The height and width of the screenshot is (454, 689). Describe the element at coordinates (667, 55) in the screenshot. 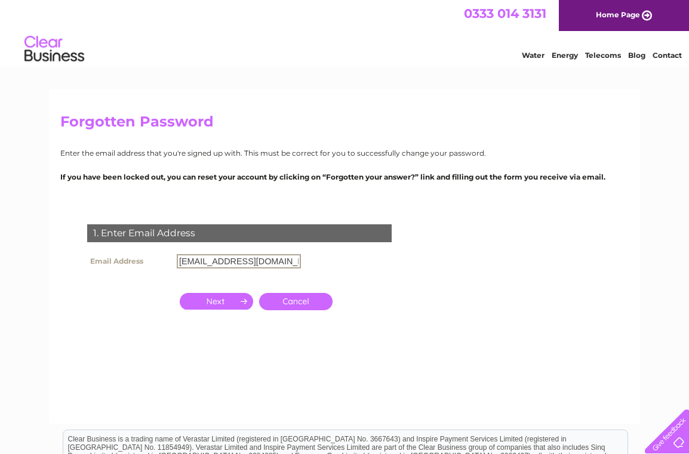

I see `a: Contact` at that location.